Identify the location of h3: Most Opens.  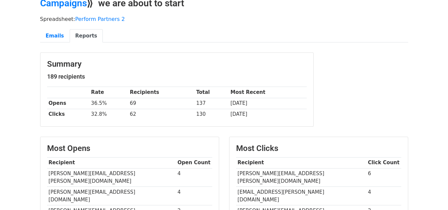
(130, 148).